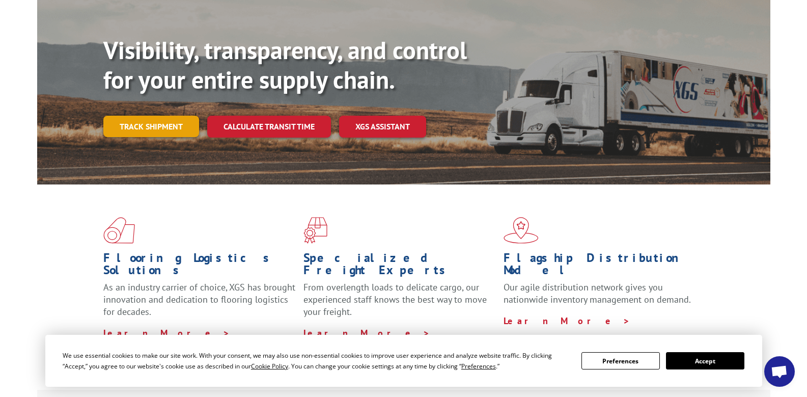 Image resolution: width=807 pixels, height=397 pixels. I want to click on span: As an industry carrier of choice, XGS has brought innovation and dedication to flooring logistics..., so click(199, 299).